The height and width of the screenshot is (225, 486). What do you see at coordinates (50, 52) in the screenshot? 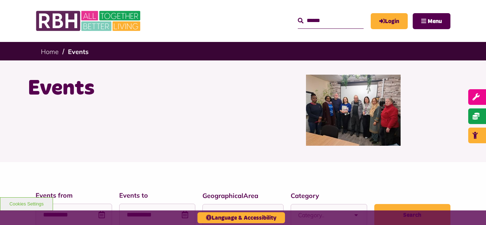
I see `a: Home` at bounding box center [50, 52].